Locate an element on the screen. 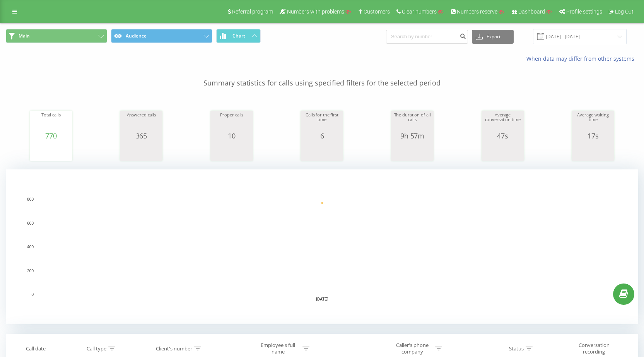 The image size is (644, 357). div: Total calls is located at coordinates (51, 122).